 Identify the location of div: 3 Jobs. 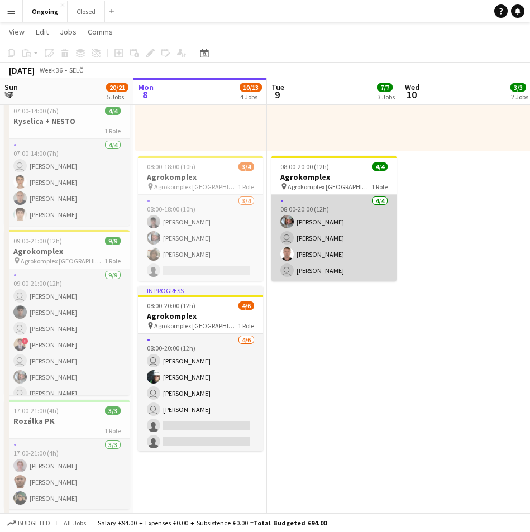
(386, 97).